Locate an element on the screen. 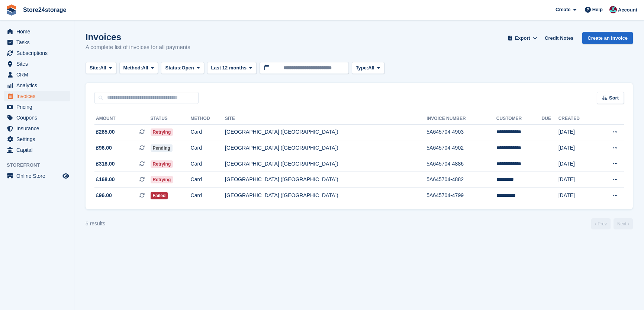 Image resolution: width=644 pixels, height=310 pixels. span: Tasks is located at coordinates (38, 43).